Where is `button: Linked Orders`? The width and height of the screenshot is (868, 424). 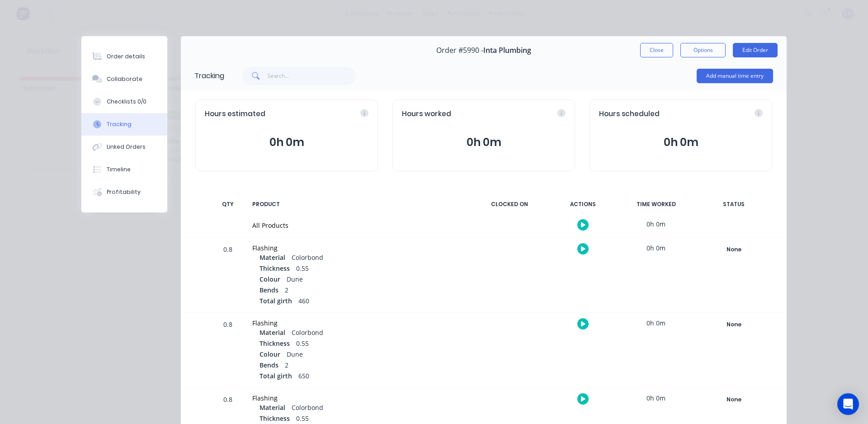
button: Linked Orders is located at coordinates (124, 147).